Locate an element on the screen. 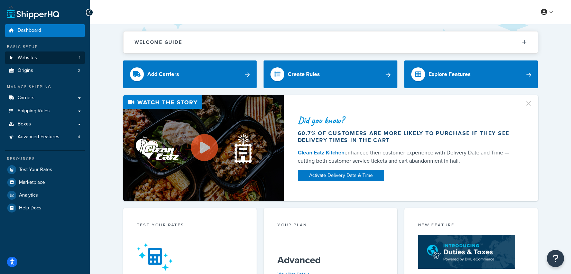  li: Origins is located at coordinates (45, 71).